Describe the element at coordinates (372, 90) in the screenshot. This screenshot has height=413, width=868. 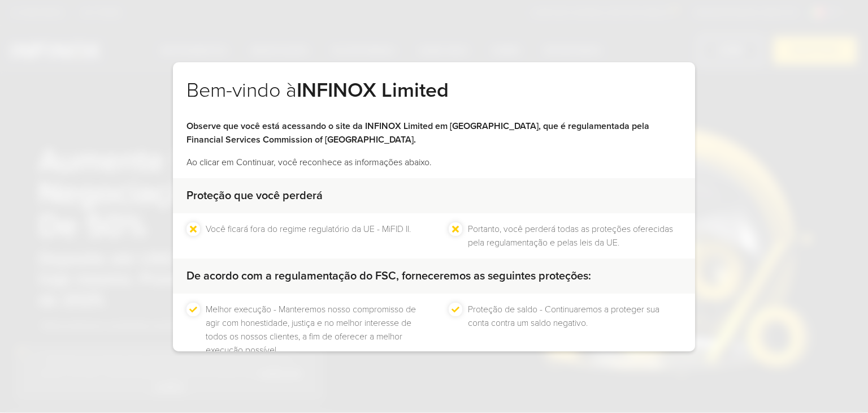
I see `strong: INFINOX Limited` at that location.